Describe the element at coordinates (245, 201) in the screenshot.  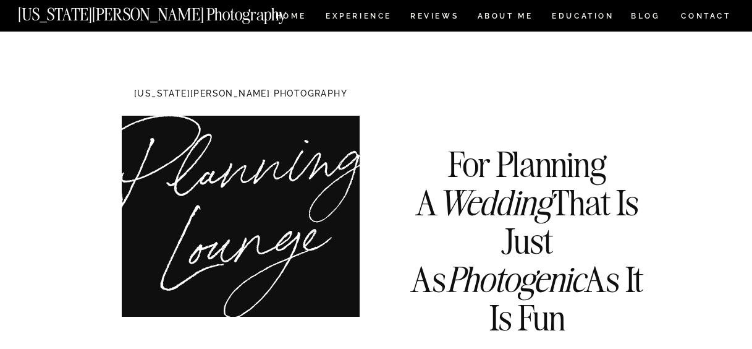
I see `h1: Planning Lounge` at that location.